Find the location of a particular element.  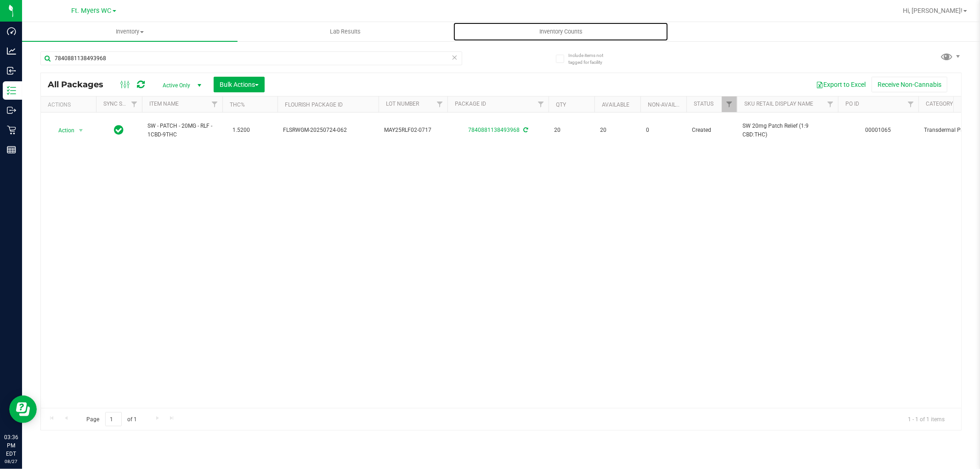

span: Created is located at coordinates (712, 130).